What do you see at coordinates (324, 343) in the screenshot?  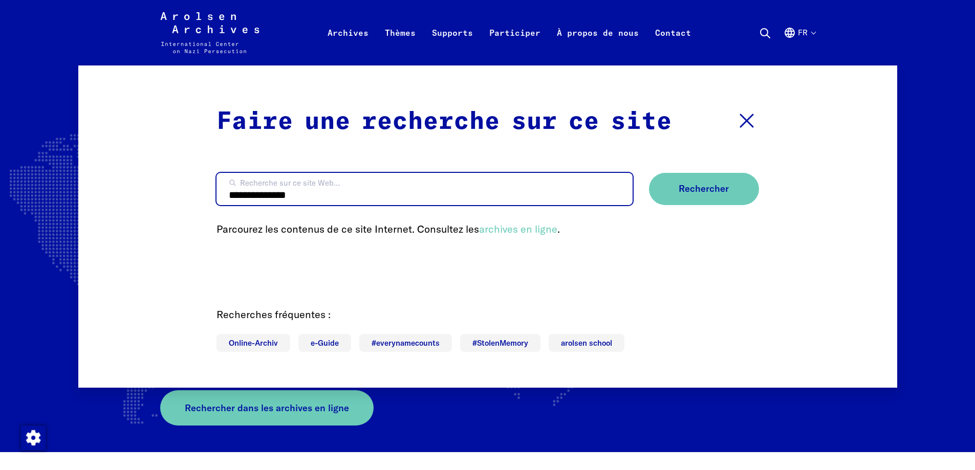 I see `a: e-Guide` at bounding box center [324, 343].